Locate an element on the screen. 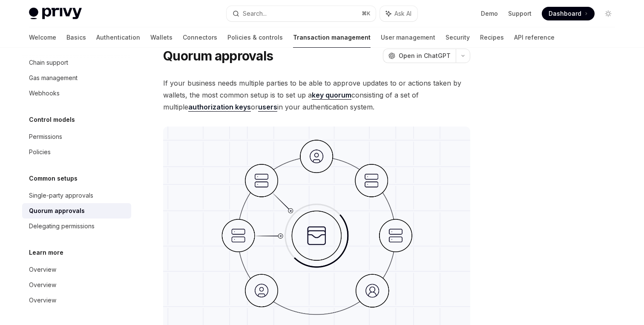 The image size is (644, 325). a: Policies & controls is located at coordinates (255, 38).